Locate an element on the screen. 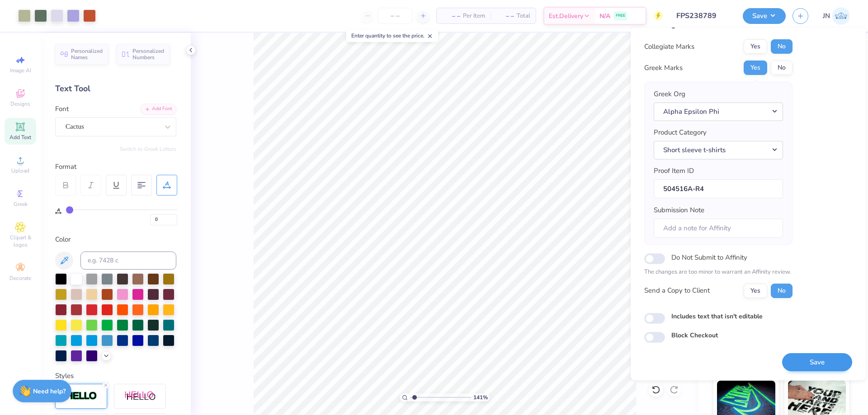 This screenshot has height=415, width=868. div: Text Tool is located at coordinates (115, 89).